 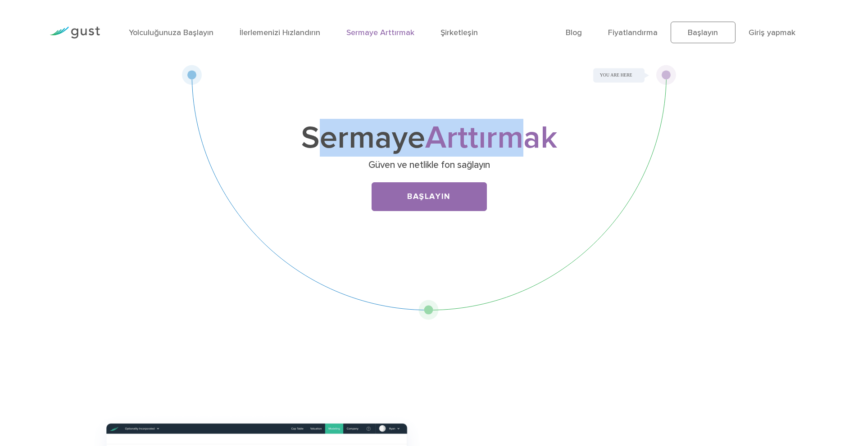 What do you see at coordinates (459, 32) in the screenshot?
I see `font: Şirketleşin` at bounding box center [459, 32].